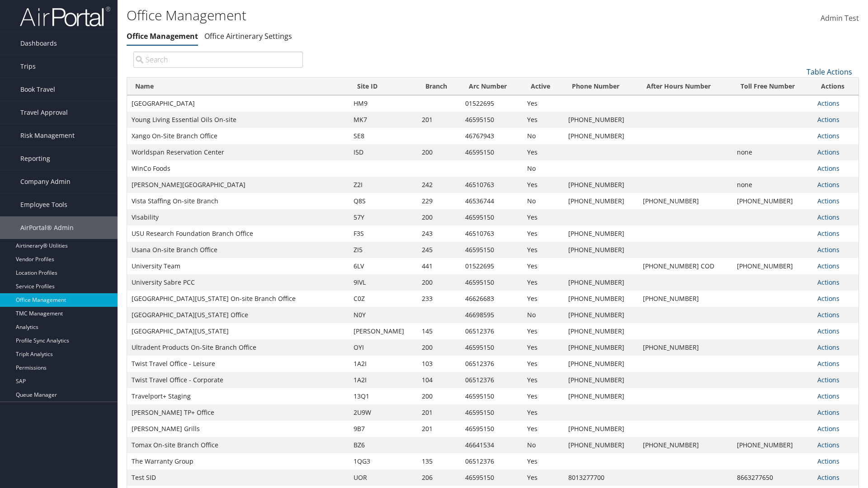 This screenshot has width=868, height=488. What do you see at coordinates (439, 120) in the screenshot?
I see `td: 201` at bounding box center [439, 120].